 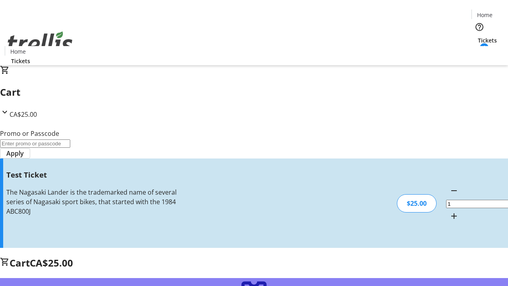 I want to click on button: Increment by one, so click(x=454, y=216).